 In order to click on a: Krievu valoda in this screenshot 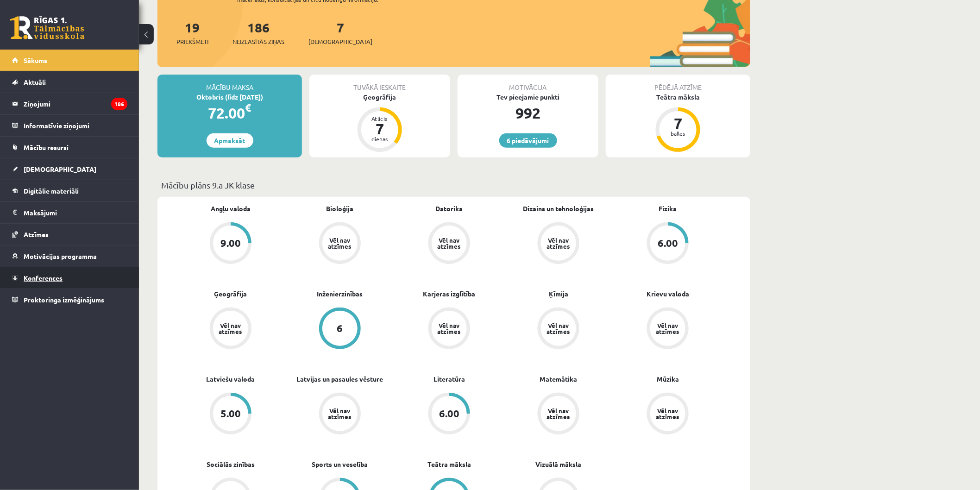, I will do `click(668, 293)`.